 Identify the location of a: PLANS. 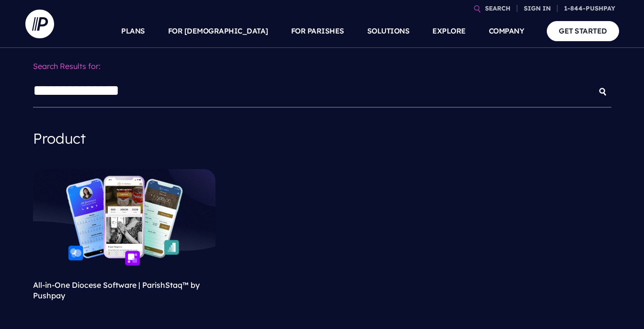
(133, 31).